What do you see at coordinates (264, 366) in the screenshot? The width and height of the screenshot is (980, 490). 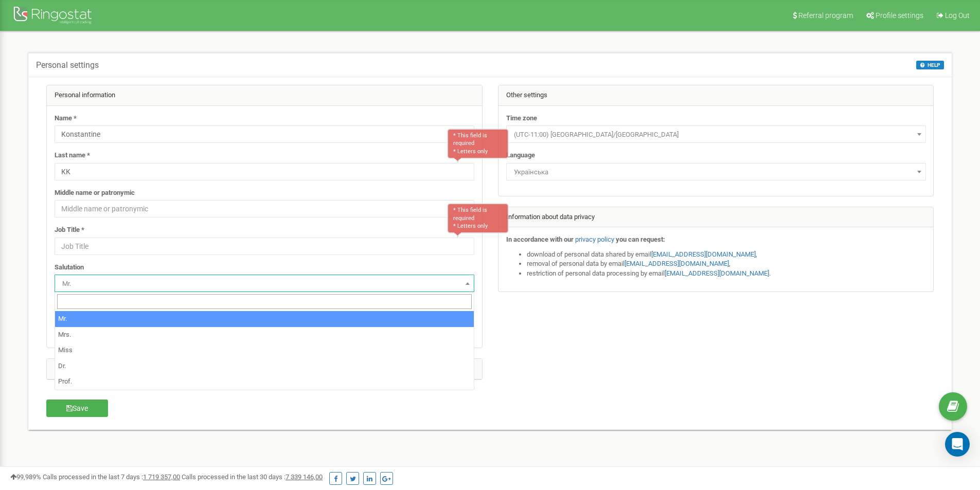 I see `li: Dr.` at bounding box center [264, 366].